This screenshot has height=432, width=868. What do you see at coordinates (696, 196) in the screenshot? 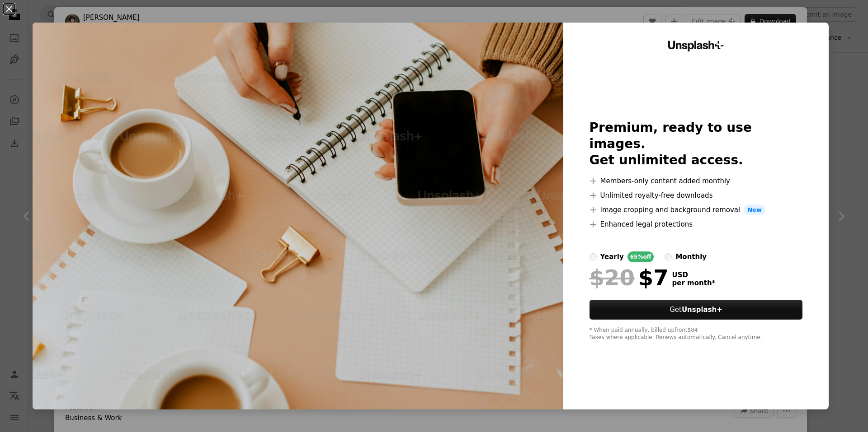
I see `li: Unlimited royalty-free downloads` at bounding box center [696, 196].